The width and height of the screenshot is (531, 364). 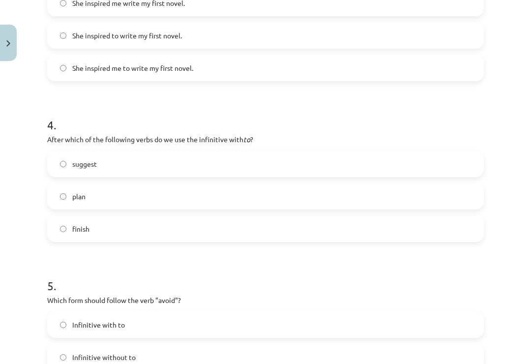 I want to click on input: She inspired me to write my first novel., so click(x=63, y=68).